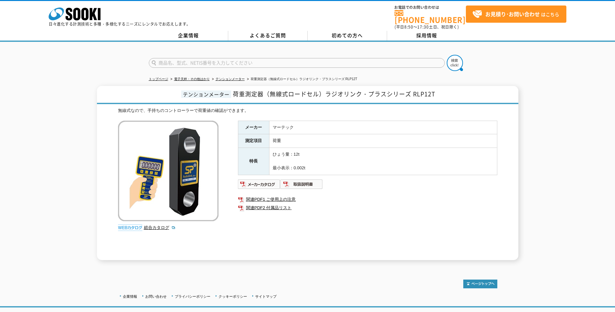 The height and width of the screenshot is (312, 615). I want to click on a: 取扱説明書, so click(301, 185).